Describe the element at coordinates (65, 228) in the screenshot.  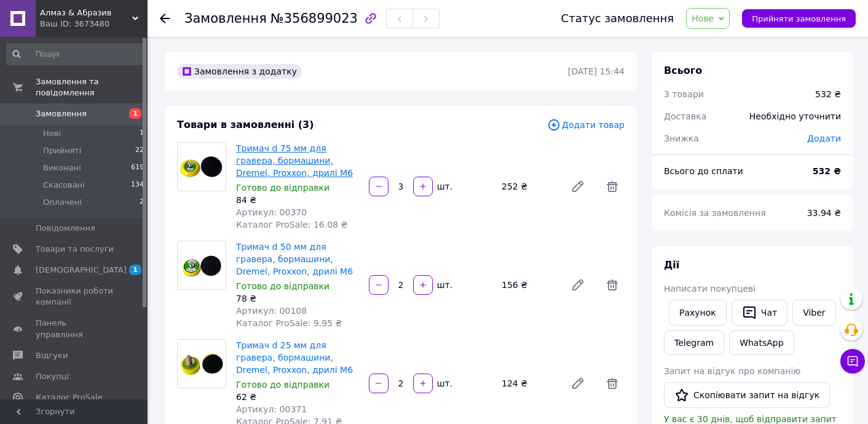
I see `span: Повідомлення` at that location.